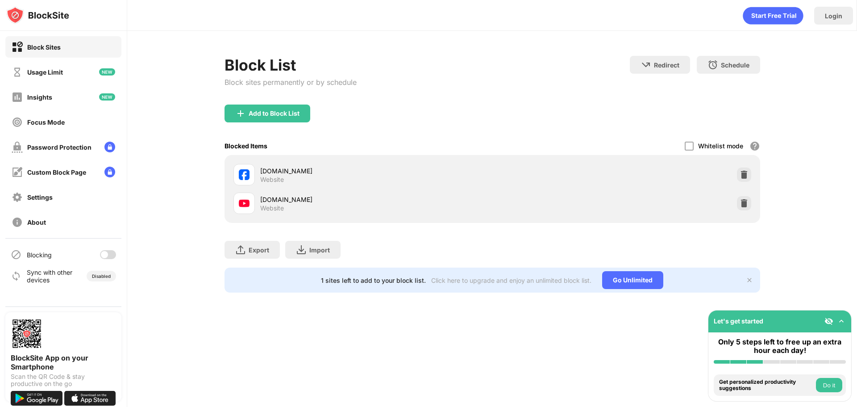  I want to click on div: Schedule, so click(735, 65).